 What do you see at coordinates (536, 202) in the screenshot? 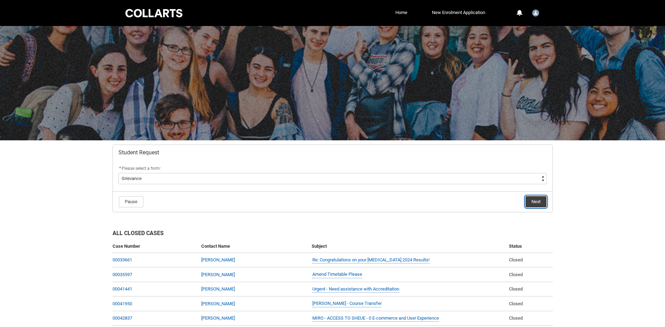
I see `button: Next` at bounding box center [536, 202].